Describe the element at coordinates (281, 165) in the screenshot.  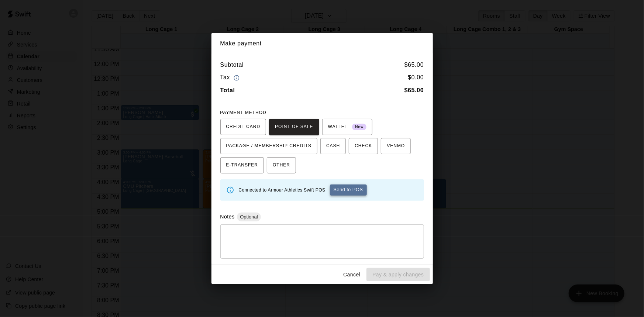
I see `button: OTHER` at that location.